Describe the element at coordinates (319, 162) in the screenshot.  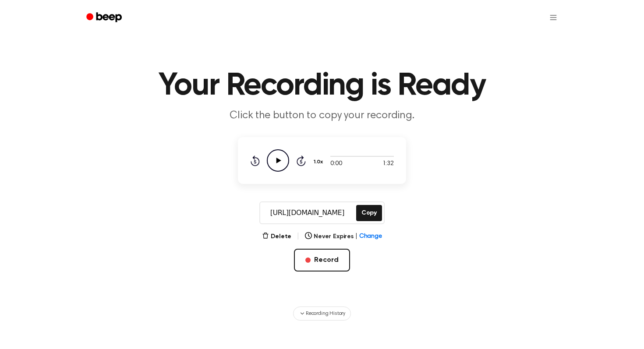
I see `button: 1.0x` at that location.